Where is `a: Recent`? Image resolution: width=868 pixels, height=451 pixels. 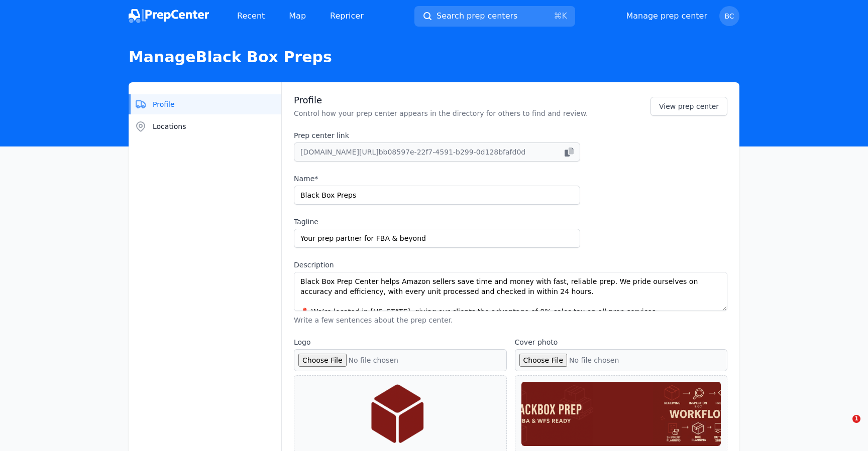 a: Recent is located at coordinates (250, 16).